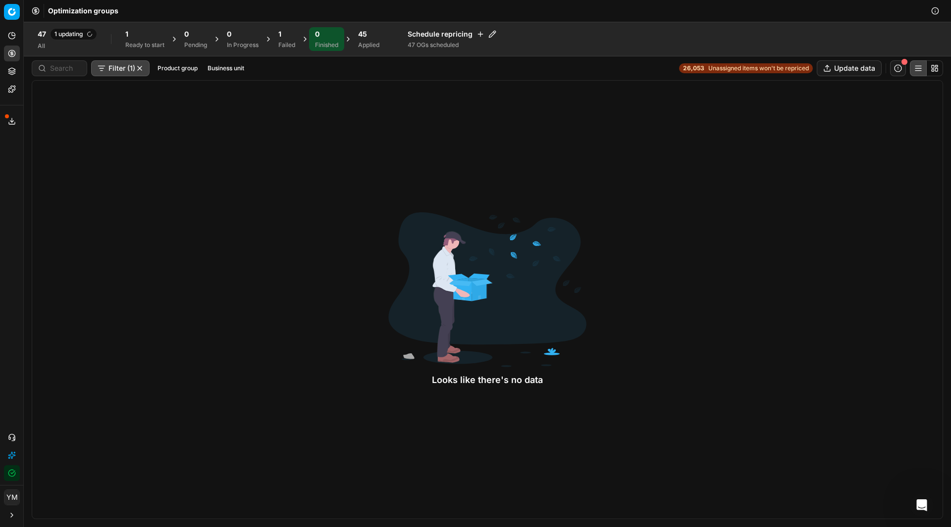  Describe the element at coordinates (693, 68) in the screenshot. I see `strong: 26,053` at that location.